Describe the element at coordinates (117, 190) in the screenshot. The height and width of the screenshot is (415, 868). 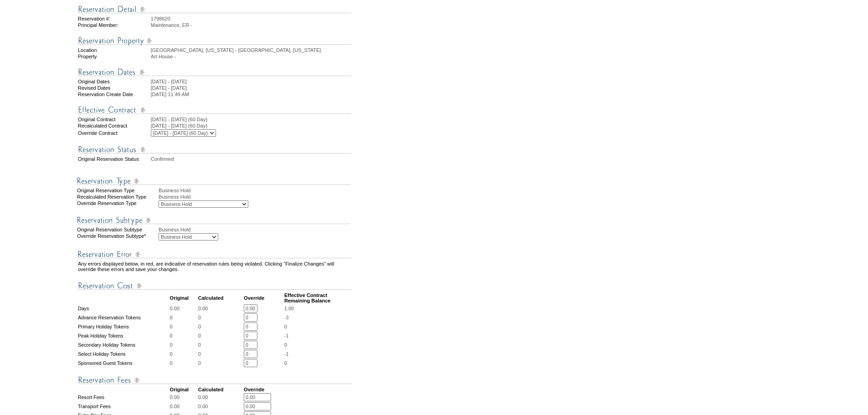
I see `div: Original Reservation Type` at that location.